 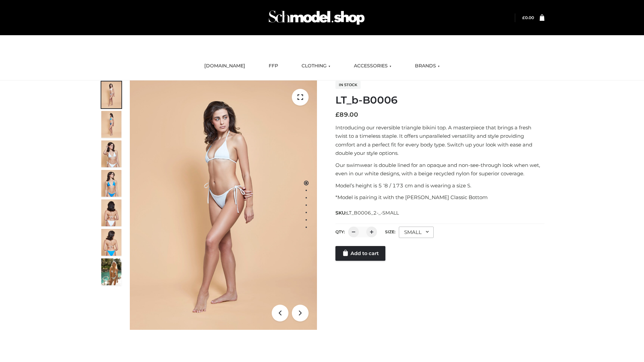 I want to click on div: SMALL, so click(x=416, y=232).